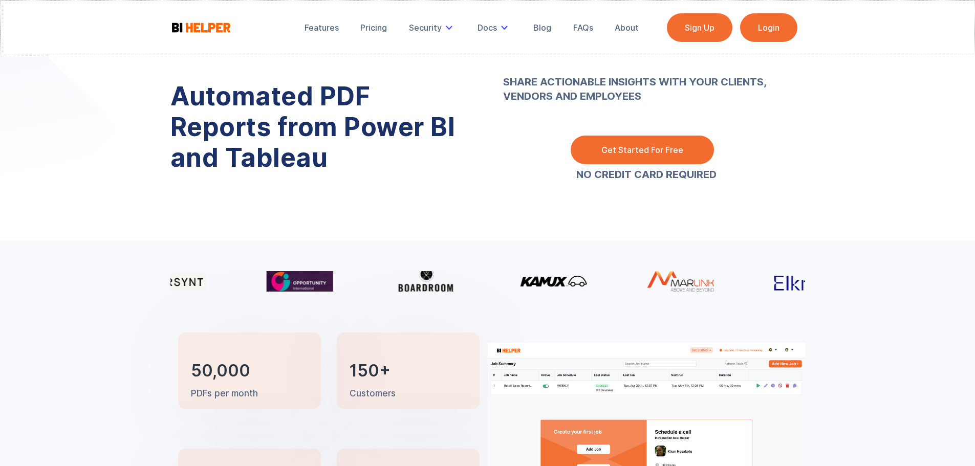 This screenshot has width=975, height=466. I want to click on div: FAQs, so click(583, 28).